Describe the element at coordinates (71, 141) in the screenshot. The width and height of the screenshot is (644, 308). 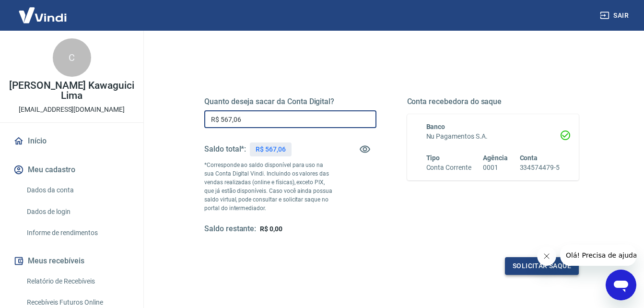
I see `a: Início` at that location.